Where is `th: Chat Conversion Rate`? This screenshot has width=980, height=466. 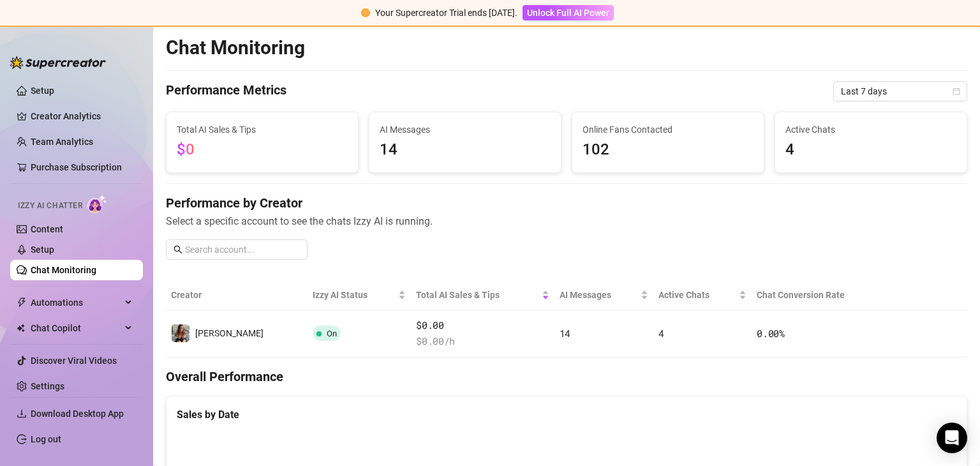
th: Chat Conversion Rate is located at coordinates (820, 295).